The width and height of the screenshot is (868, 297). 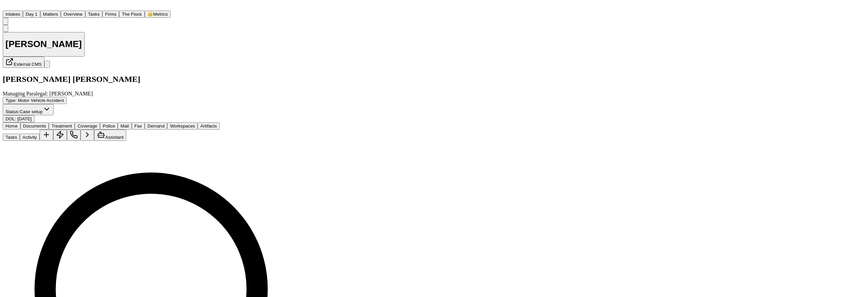 What do you see at coordinates (182, 126) in the screenshot?
I see `span: Workspaces` at bounding box center [182, 126].